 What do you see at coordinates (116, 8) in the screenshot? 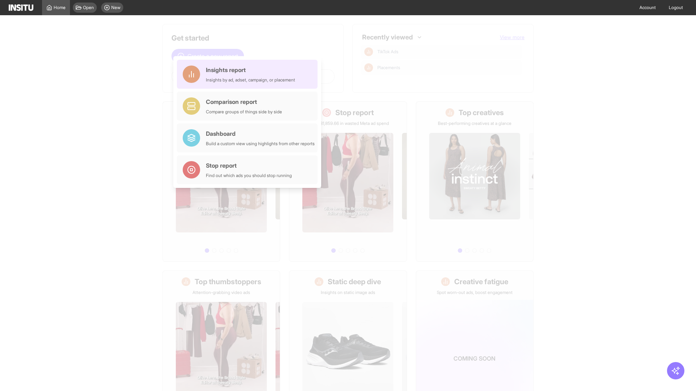
I see `span: New` at bounding box center [116, 8].